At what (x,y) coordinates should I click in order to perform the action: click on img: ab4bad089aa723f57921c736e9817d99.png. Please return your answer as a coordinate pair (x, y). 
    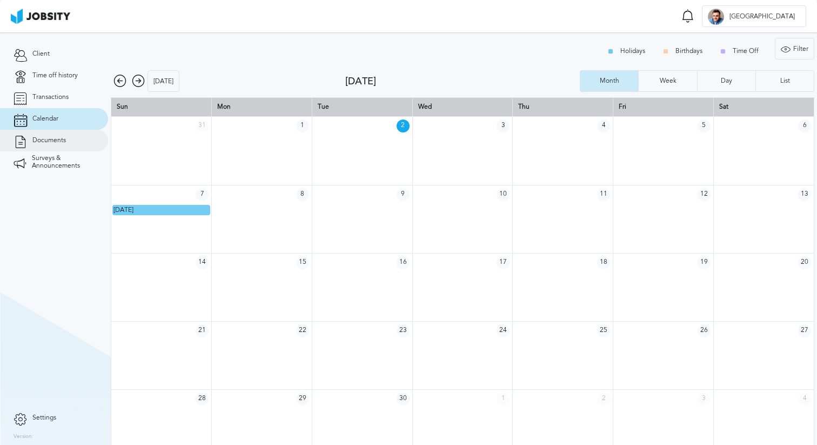
    Looking at the image, I should click on (41, 16).